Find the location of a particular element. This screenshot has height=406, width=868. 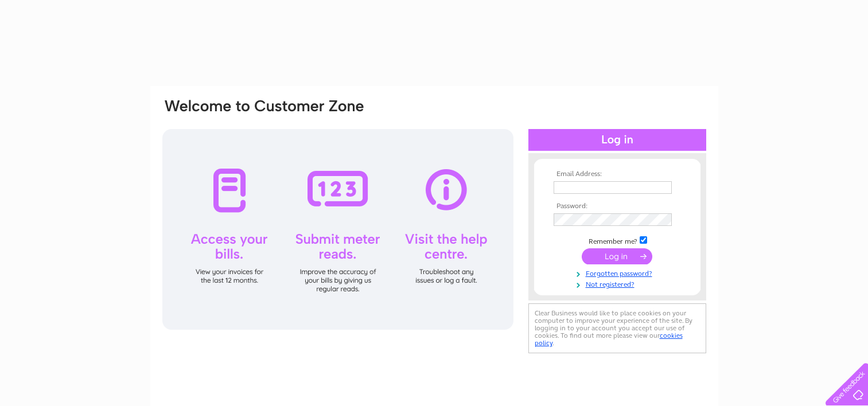

th: Password: is located at coordinates (618, 206).